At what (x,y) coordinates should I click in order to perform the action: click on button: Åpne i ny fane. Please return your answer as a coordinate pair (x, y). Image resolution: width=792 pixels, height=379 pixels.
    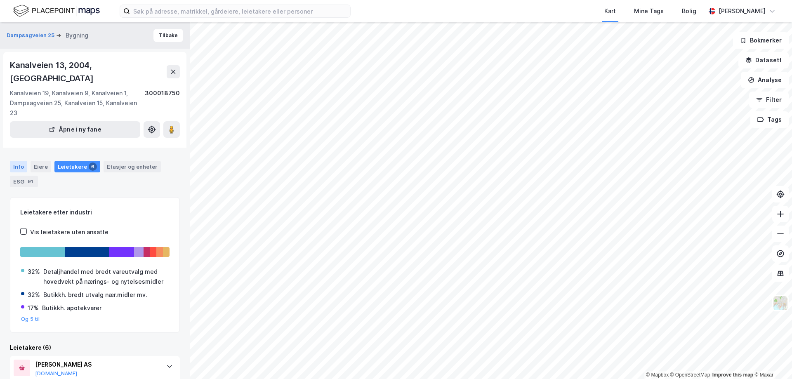
    Looking at the image, I should click on (75, 129).